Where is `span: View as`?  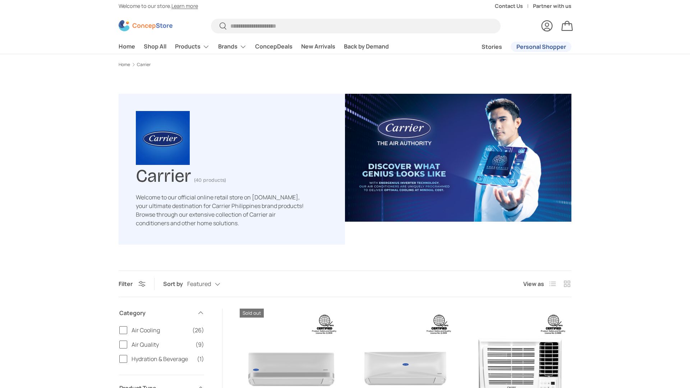
span: View as is located at coordinates (534, 284).